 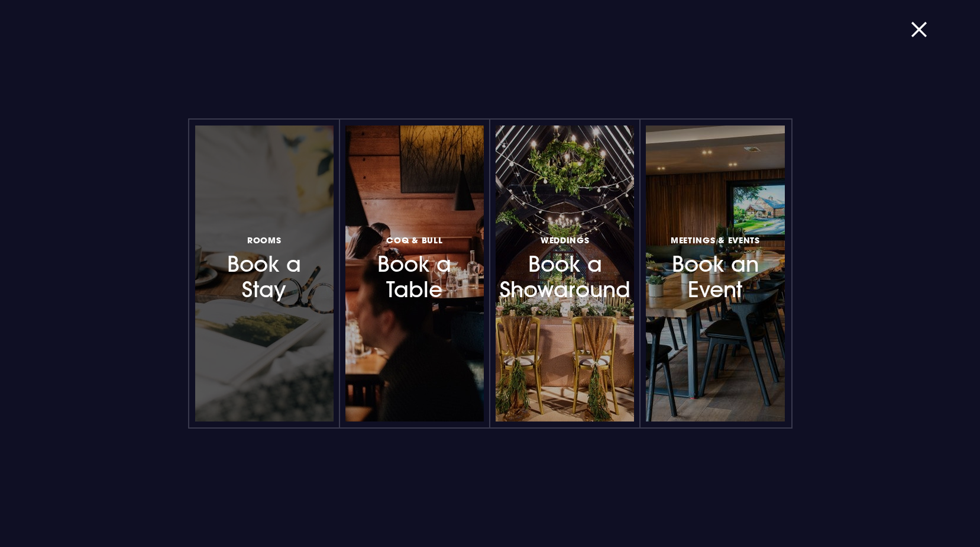 I want to click on a: WeddingsBook a Showaround, so click(x=564, y=273).